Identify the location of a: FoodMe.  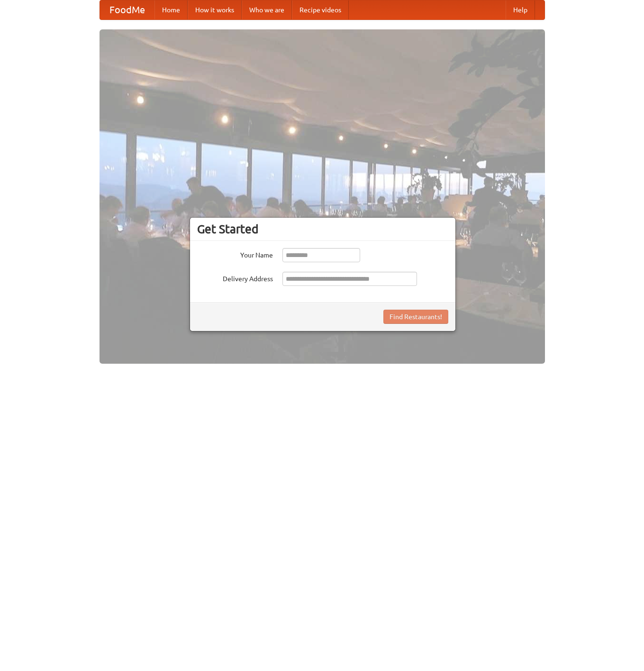
(127, 10).